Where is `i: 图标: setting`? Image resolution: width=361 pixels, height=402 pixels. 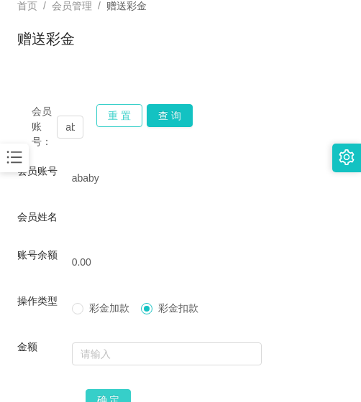
i: 图标: setting is located at coordinates (346, 157).